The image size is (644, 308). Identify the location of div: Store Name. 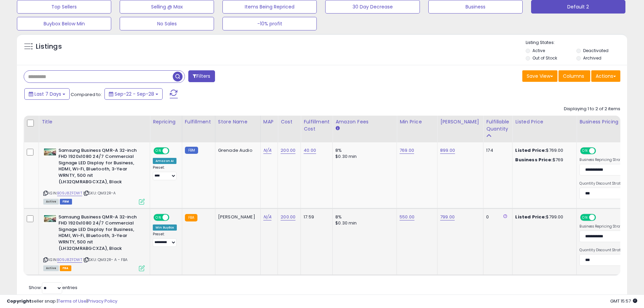
(238, 122).